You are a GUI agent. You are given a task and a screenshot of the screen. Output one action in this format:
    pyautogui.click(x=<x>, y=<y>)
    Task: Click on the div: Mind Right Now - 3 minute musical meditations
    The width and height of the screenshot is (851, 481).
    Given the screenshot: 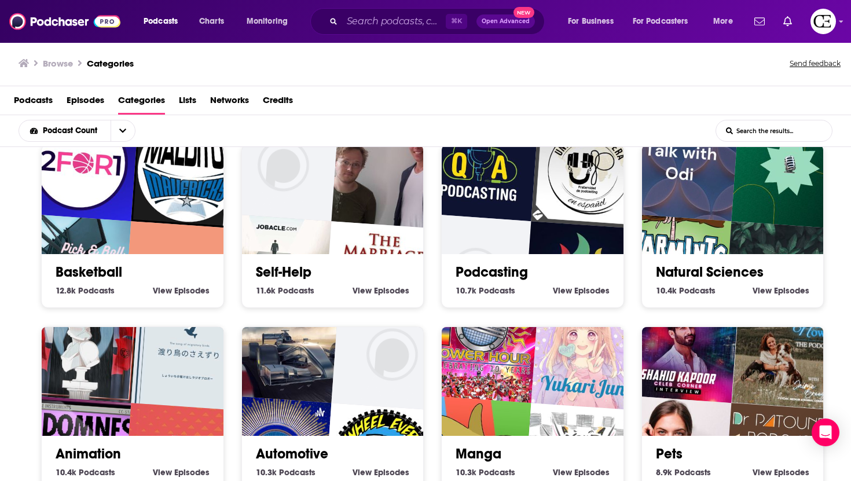 What is the action you would take?
    pyautogui.click(x=280, y=163)
    